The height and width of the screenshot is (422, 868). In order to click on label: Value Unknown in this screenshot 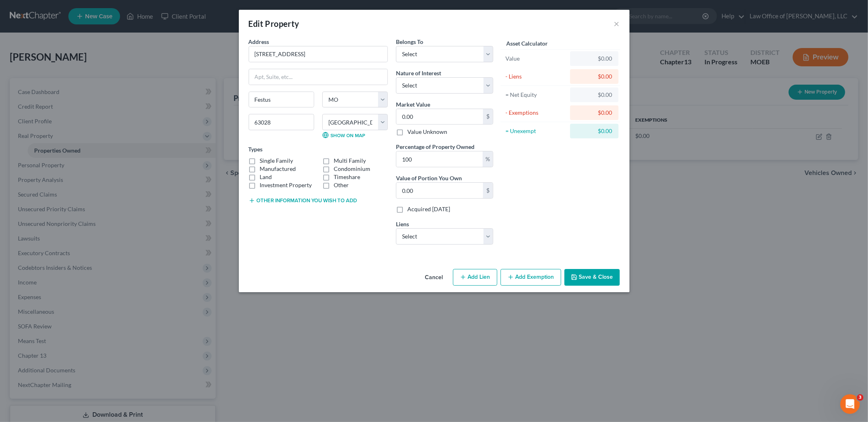, I will do `click(427, 132)`.